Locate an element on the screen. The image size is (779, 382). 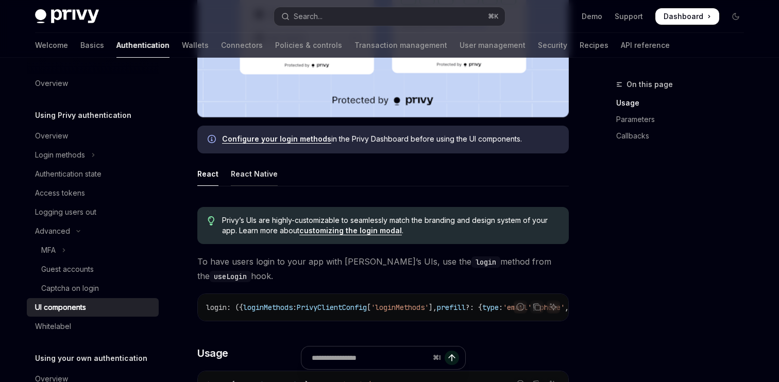
span: type is located at coordinates (490, 307).